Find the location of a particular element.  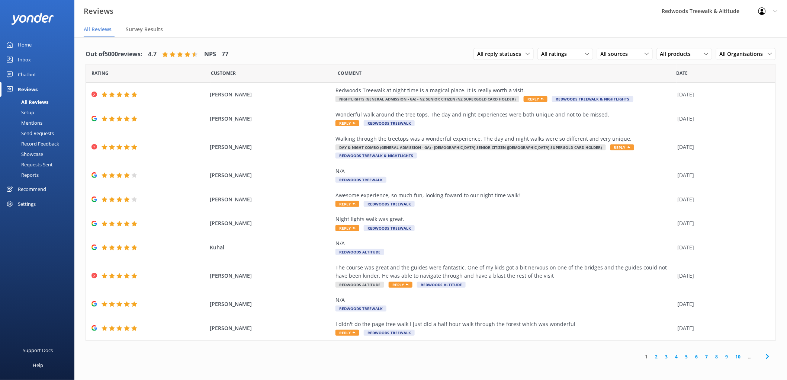

div: Inbox is located at coordinates (24, 60).